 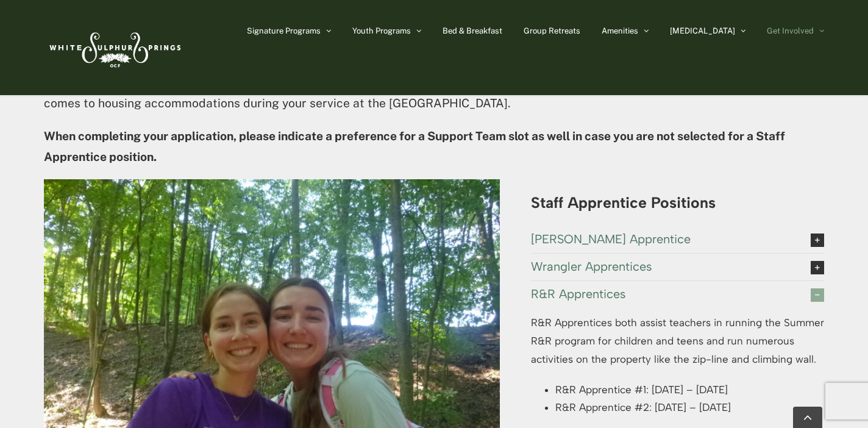 I want to click on a: Wrangler Apprentices, so click(x=677, y=267).